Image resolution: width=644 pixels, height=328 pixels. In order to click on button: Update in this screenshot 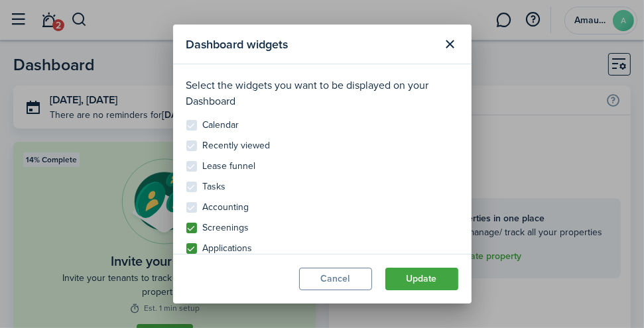, I will do `click(422, 279)`.